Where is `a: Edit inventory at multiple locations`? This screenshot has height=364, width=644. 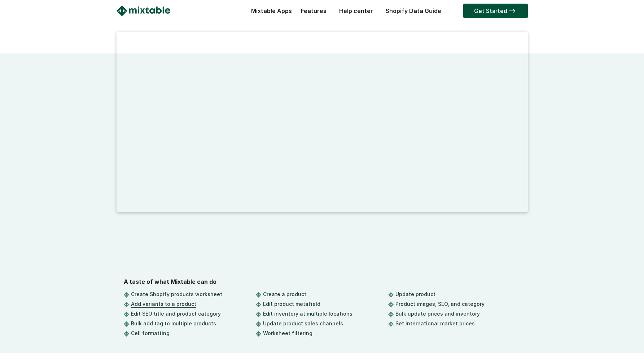 a: Edit inventory at multiple locations is located at coordinates (308, 314).